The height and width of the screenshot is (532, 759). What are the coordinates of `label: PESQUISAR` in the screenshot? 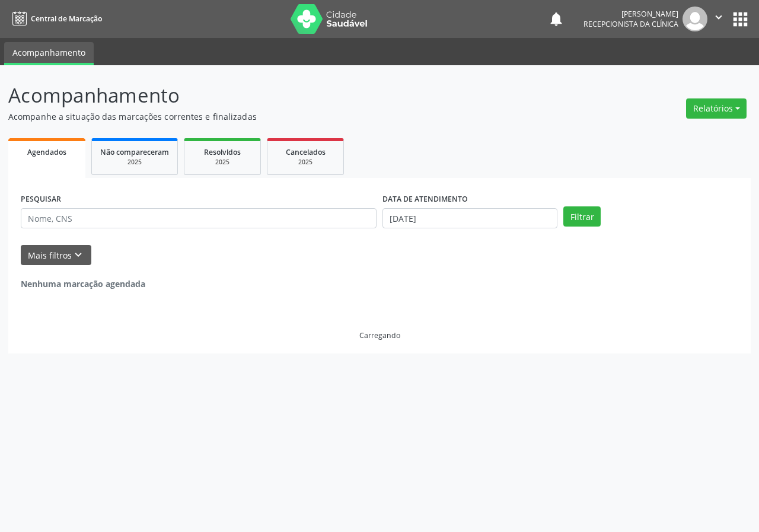 It's located at (41, 200).